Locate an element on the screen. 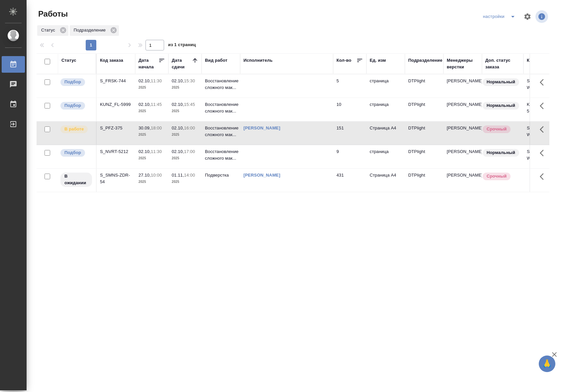 Image resolution: width=562 pixels, height=392 pixels. div: KUNZ_FL-5999 is located at coordinates (116, 105).